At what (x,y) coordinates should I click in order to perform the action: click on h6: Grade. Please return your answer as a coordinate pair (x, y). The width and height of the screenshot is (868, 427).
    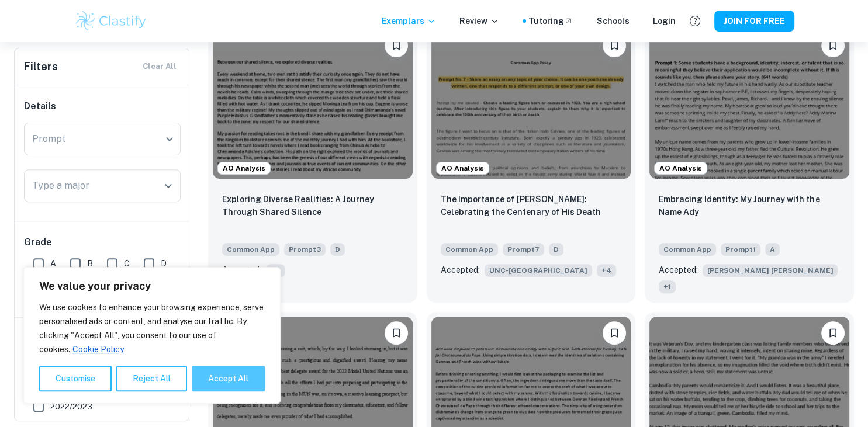
    Looking at the image, I should click on (102, 242).